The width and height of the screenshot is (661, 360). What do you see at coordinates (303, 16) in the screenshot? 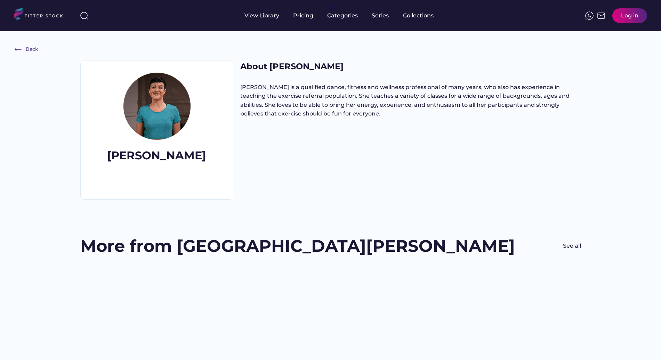
I see `div: Pricing` at bounding box center [303, 16].